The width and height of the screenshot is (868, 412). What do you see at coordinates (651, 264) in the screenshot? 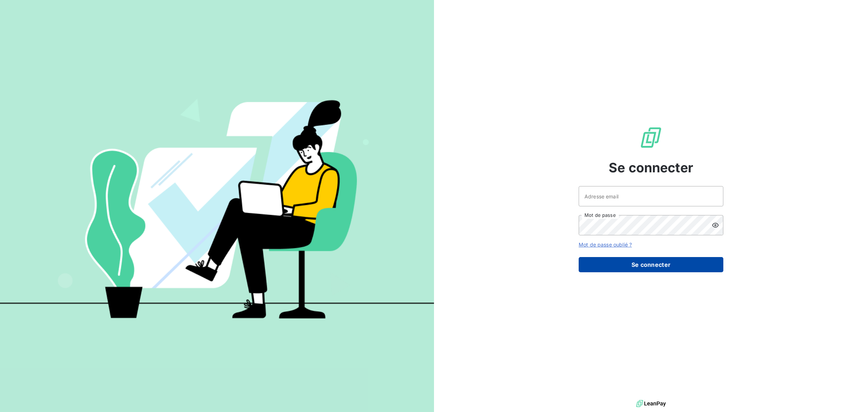
I see `button: Se connecter` at bounding box center [651, 264].